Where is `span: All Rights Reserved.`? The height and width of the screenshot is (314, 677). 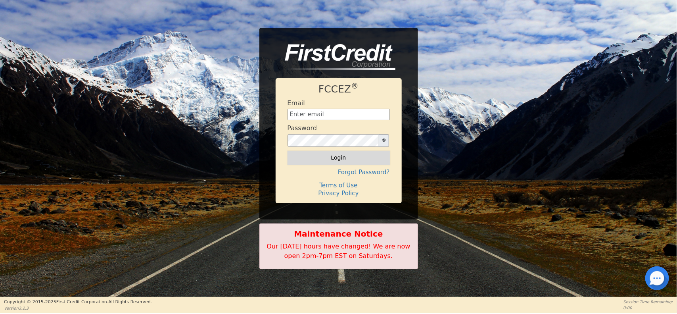
span: All Rights Reserved. is located at coordinates (130, 301).